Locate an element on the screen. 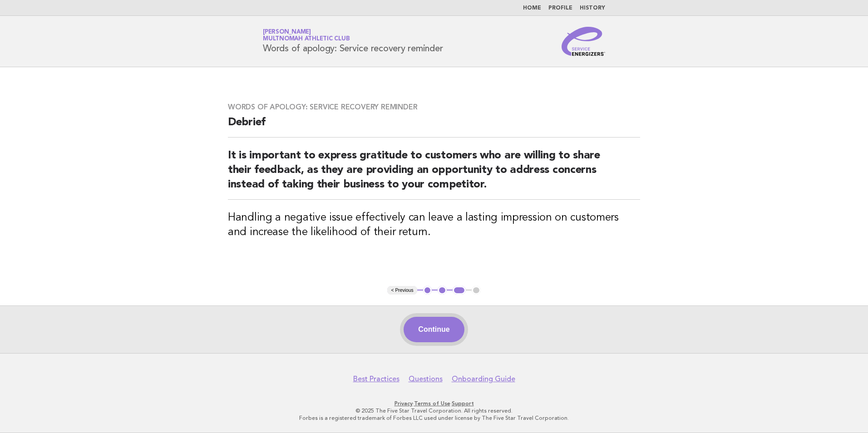 This screenshot has height=433, width=868. p: Forbes is a registered trademark of Forbes LLC used under license by The Five Star Travel Corpora... is located at coordinates (434, 418).